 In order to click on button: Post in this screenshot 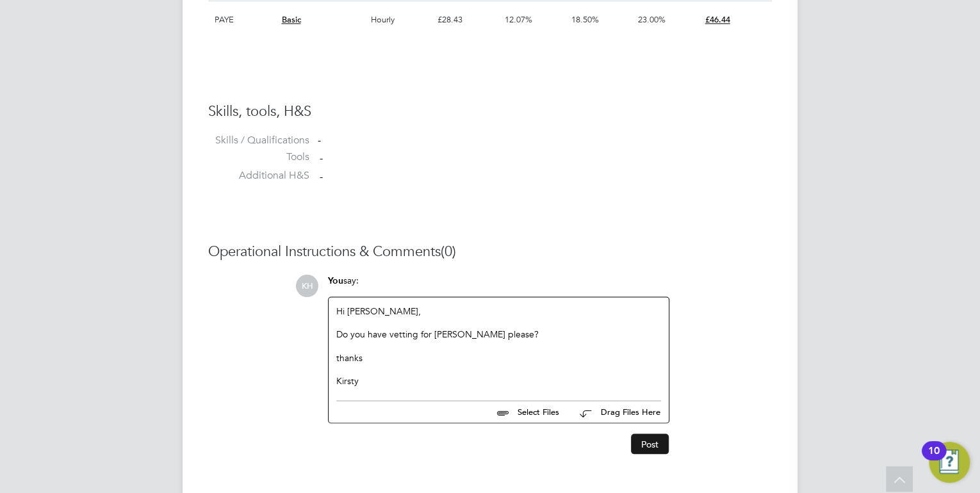, I will do `click(649, 444)`.